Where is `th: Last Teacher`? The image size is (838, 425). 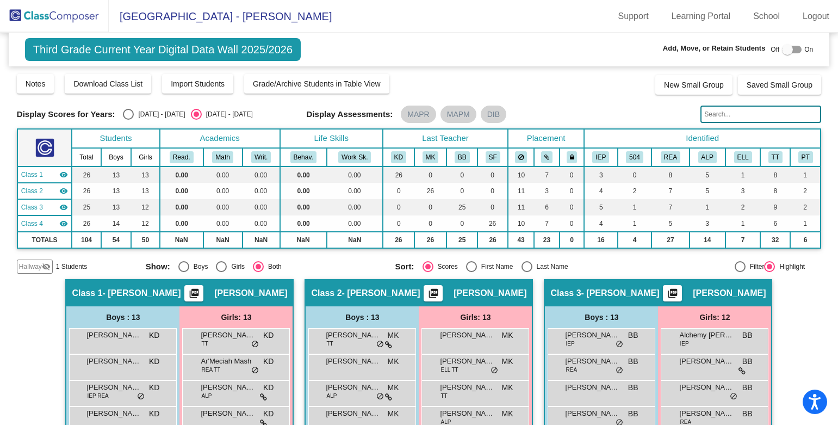 th: Last Teacher is located at coordinates (446, 138).